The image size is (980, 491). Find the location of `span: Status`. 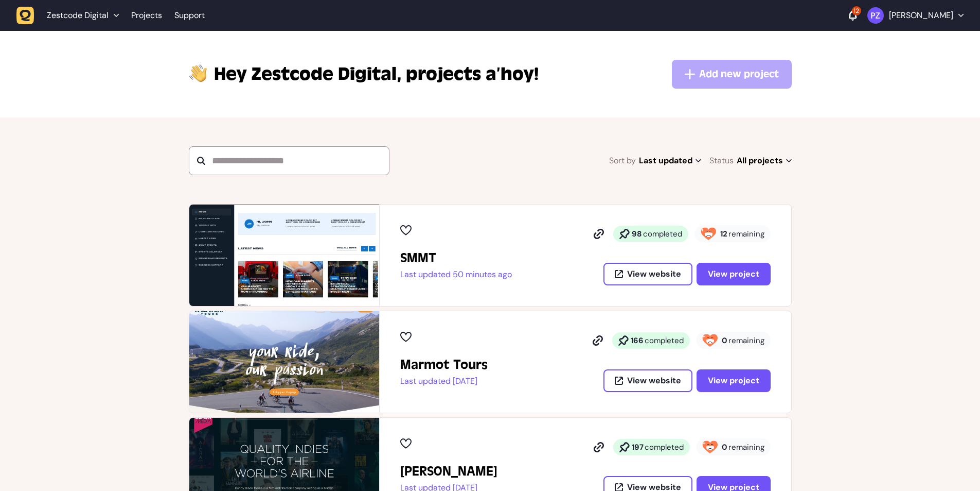

span: Status is located at coordinates (721, 161).